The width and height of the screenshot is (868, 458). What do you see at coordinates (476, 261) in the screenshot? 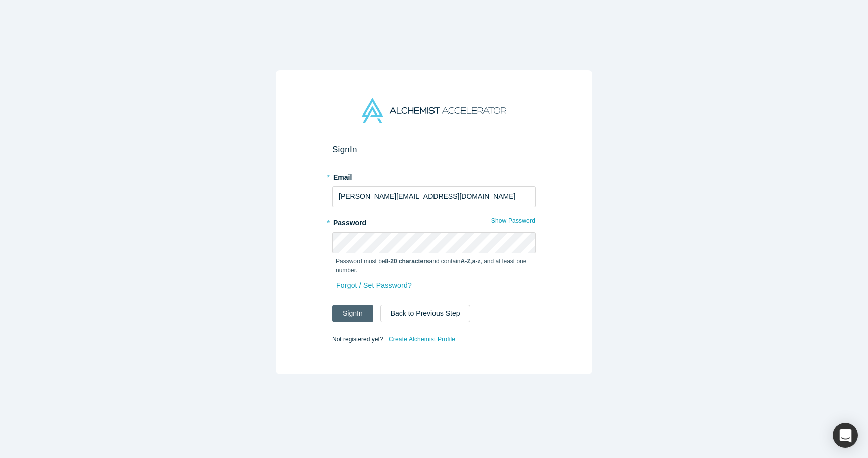
I see `strong: a-z` at bounding box center [476, 261].